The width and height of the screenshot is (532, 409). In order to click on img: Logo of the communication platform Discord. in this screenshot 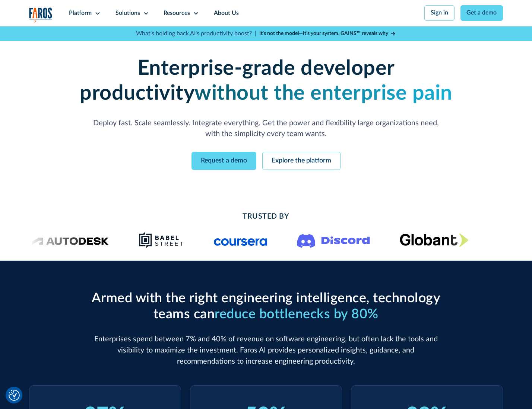, I will do `click(334, 240)`.